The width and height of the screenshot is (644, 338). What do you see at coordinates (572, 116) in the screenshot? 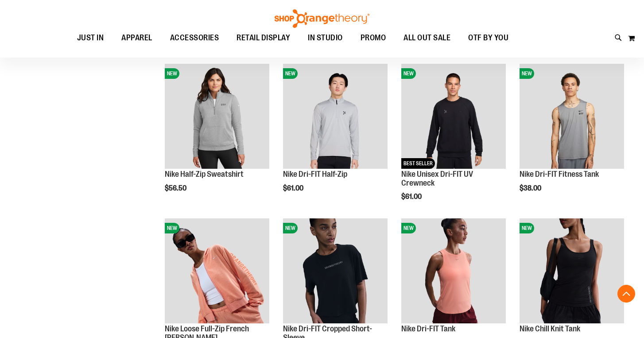
I see `a: Nike Dri-FIT Fitness TankNEW` at bounding box center [572, 116].